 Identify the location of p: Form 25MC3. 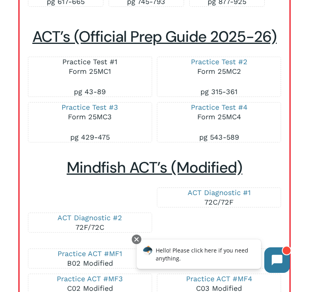
(90, 117).